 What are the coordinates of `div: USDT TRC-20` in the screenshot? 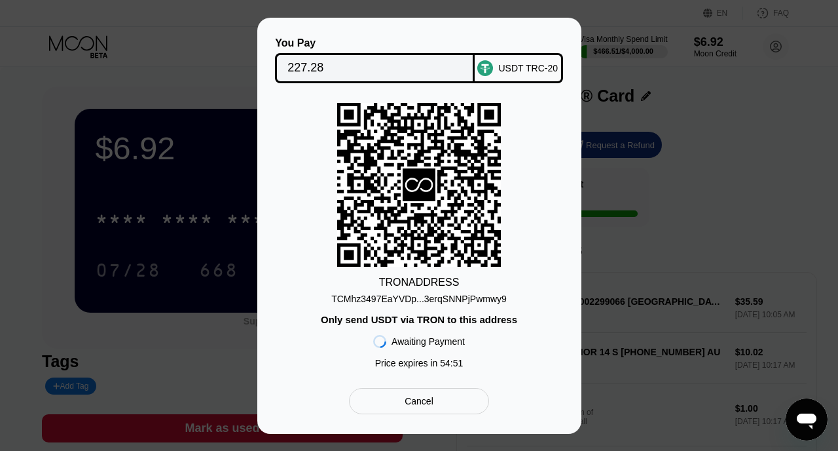 It's located at (528, 68).